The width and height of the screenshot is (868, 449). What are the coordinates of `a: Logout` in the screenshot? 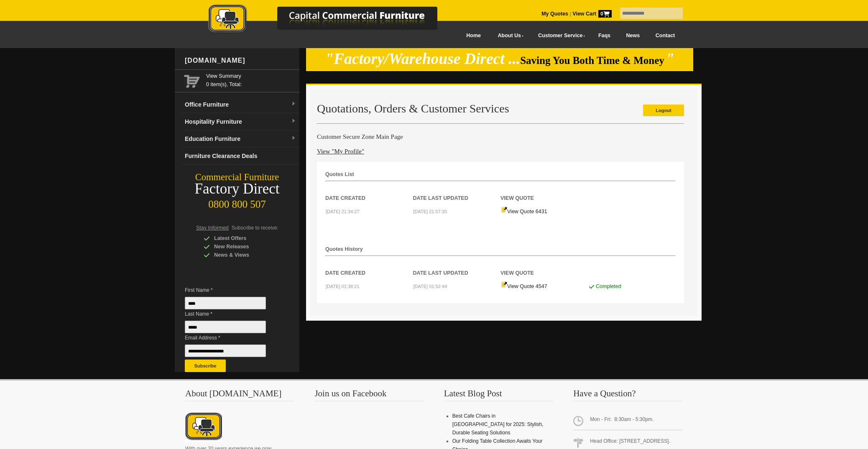 It's located at (664, 110).